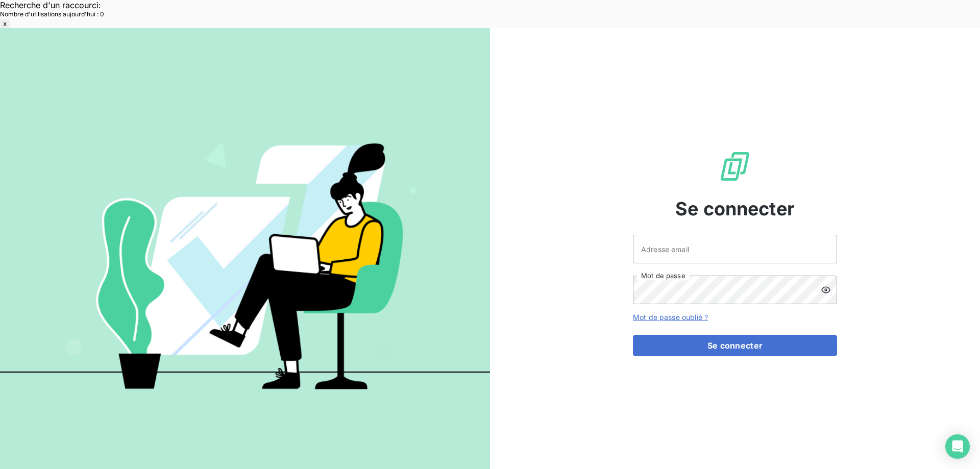  What do you see at coordinates (735, 208) in the screenshot?
I see `span: Se connecter` at bounding box center [735, 208].